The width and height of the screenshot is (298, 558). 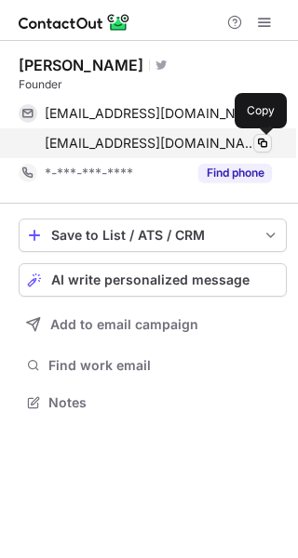 I want to click on button: Reveal Button, so click(x=234, y=173).